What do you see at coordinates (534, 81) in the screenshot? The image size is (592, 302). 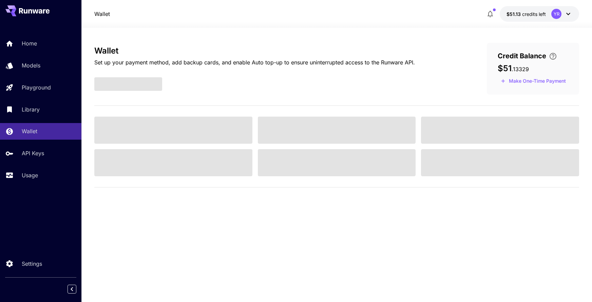 I see `button: Make a one-time, non-recurring payment` at bounding box center [534, 81].